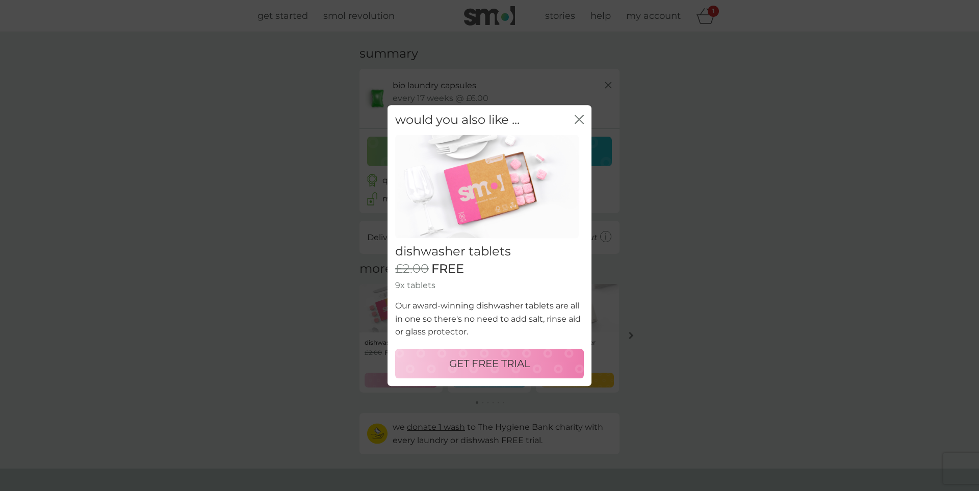 This screenshot has width=979, height=491. I want to click on p: GET FREE TRIAL, so click(490, 364).